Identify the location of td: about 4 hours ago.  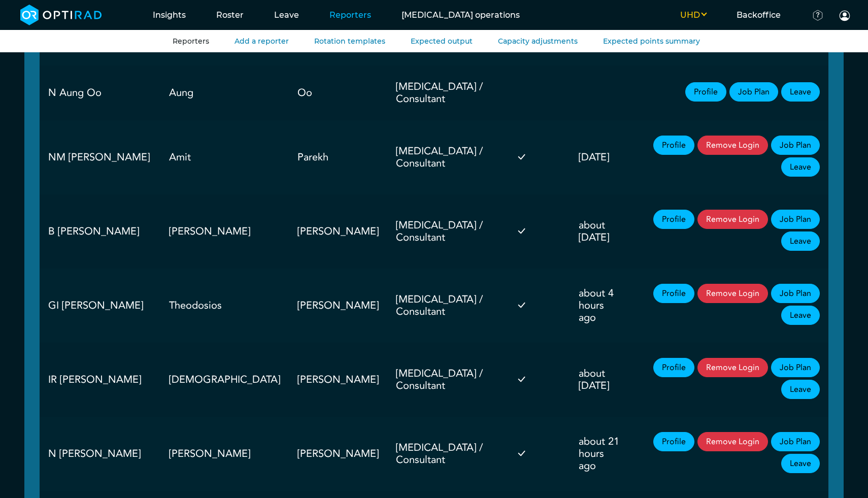
(600, 306).